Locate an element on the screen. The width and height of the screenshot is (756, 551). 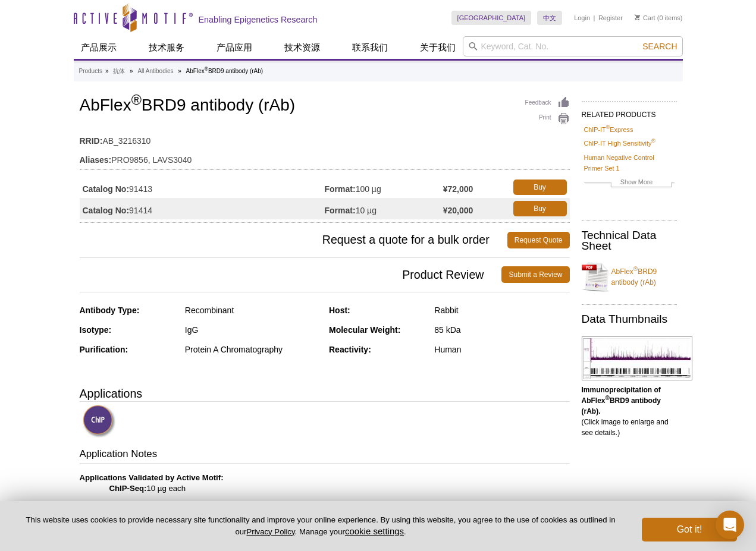
a: Human Negative Control Primer Set 1 is located at coordinates (630, 163).